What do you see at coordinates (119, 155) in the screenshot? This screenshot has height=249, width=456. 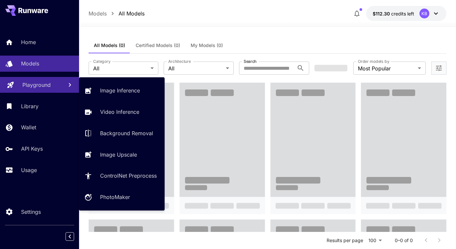 I see `p: Image Upscale` at bounding box center [119, 155].